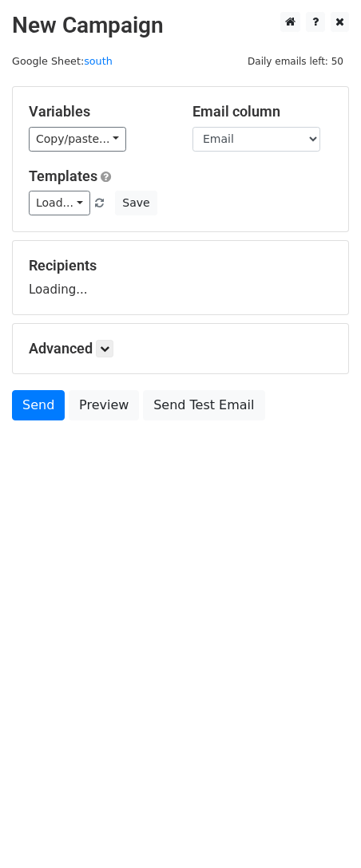 Image resolution: width=361 pixels, height=868 pixels. I want to click on button: Save, so click(136, 202).